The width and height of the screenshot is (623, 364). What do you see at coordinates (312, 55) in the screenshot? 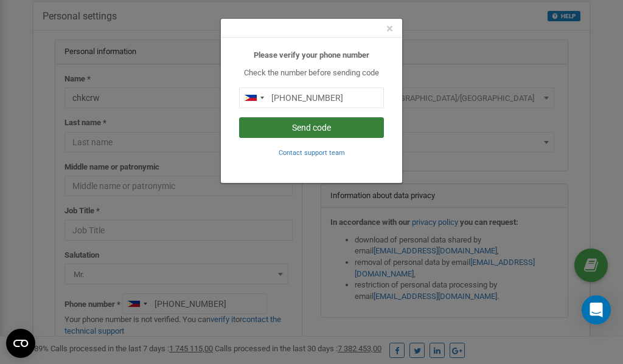
I see `b: Please verify your phone number` at bounding box center [312, 55].